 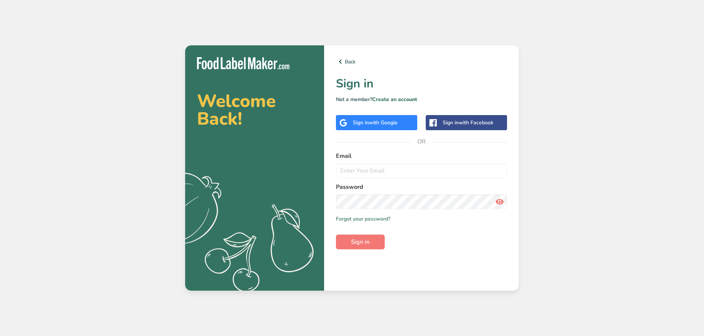 I want to click on img: Food Label Maker, so click(x=243, y=63).